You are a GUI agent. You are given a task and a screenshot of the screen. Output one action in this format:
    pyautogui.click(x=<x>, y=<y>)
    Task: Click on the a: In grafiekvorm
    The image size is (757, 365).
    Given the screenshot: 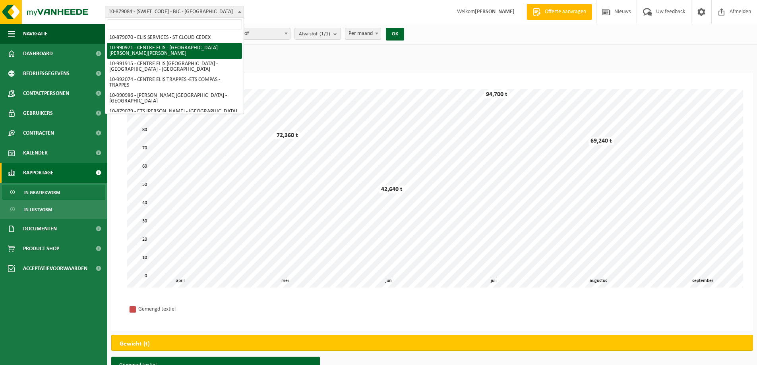 What is the action you would take?
    pyautogui.click(x=54, y=192)
    